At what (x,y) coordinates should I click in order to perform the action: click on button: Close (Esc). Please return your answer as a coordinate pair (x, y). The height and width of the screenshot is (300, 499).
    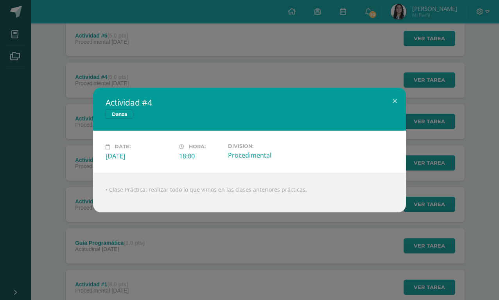
    Looking at the image, I should click on (395, 101).